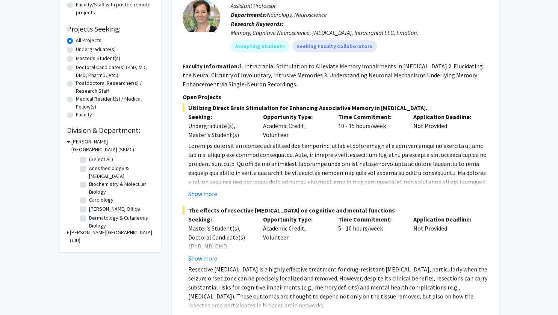  Describe the element at coordinates (120, 222) in the screenshot. I see `label: Dermatology & Cutaneous Biology` at that location.